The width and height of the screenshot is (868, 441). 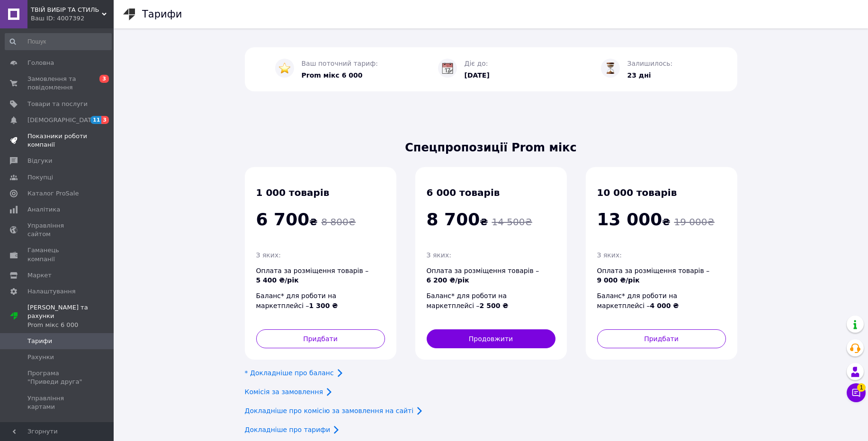 What do you see at coordinates (39, 276) in the screenshot?
I see `span: Маркет` at bounding box center [39, 276].